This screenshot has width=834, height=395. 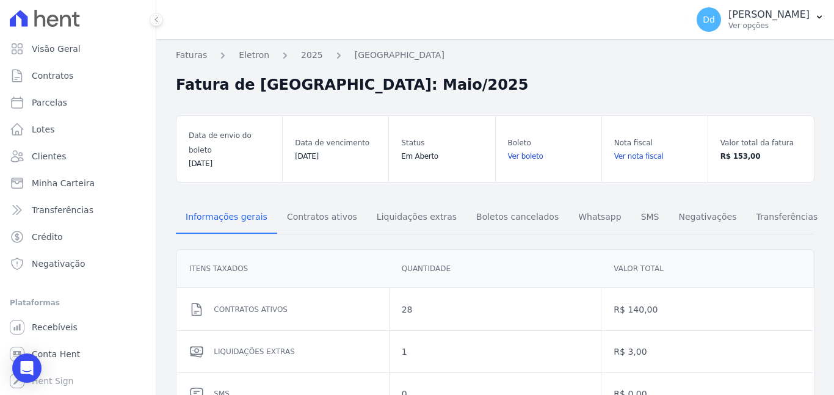 What do you see at coordinates (63, 183) in the screenshot?
I see `span: Minha Carteira` at bounding box center [63, 183].